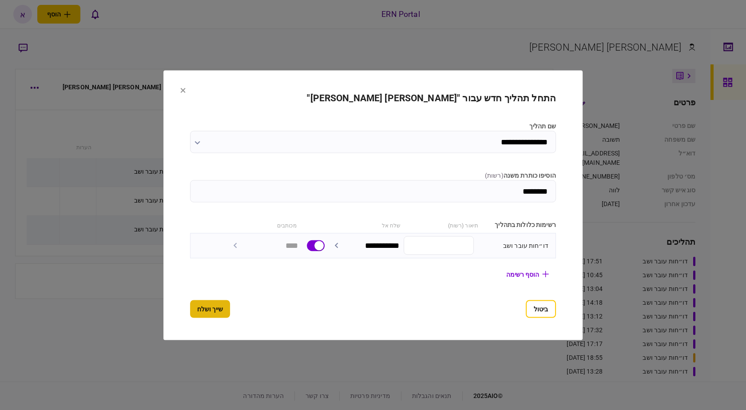 Image resolution: width=746 pixels, height=410 pixels. I want to click on div: שלח אל, so click(364, 224).